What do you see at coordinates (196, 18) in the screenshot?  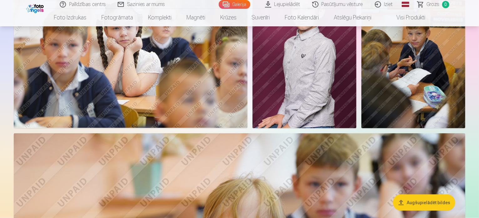 I see `a: Magnēti` at bounding box center [196, 18].